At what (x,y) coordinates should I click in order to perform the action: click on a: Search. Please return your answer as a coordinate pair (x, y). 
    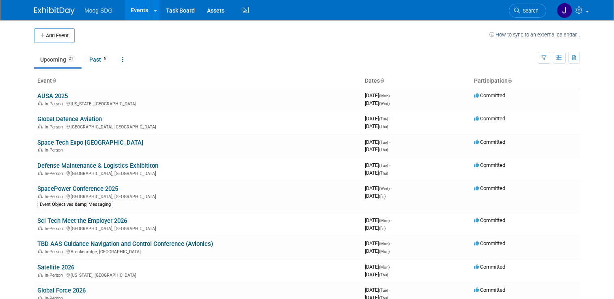
    Looking at the image, I should click on (527, 11).